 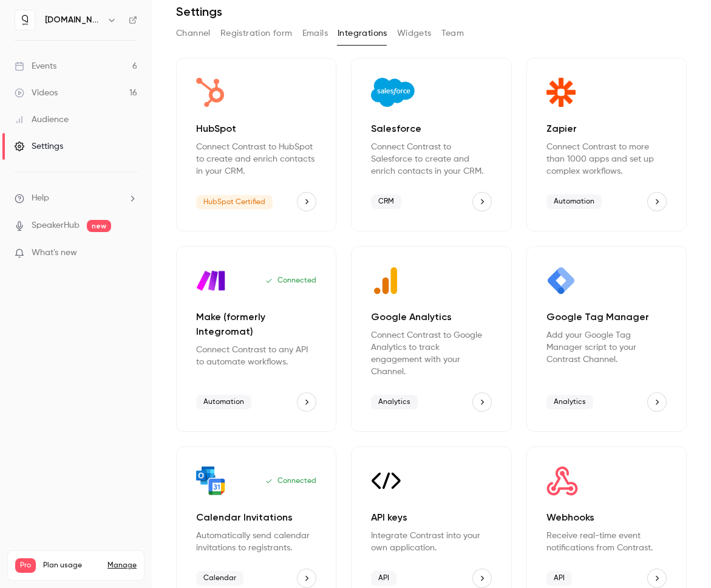 What do you see at coordinates (194, 33) in the screenshot?
I see `button: Channel` at bounding box center [194, 33].